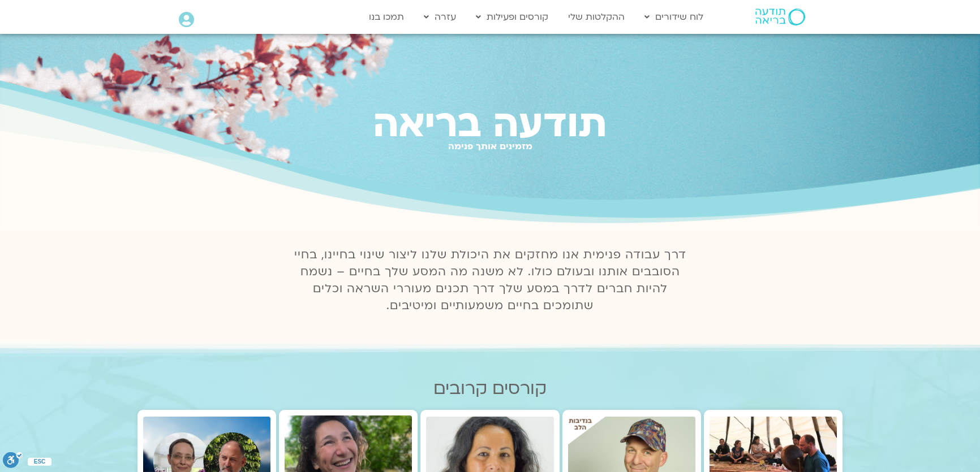  I want to click on a: לוח שידורים, so click(673, 17).